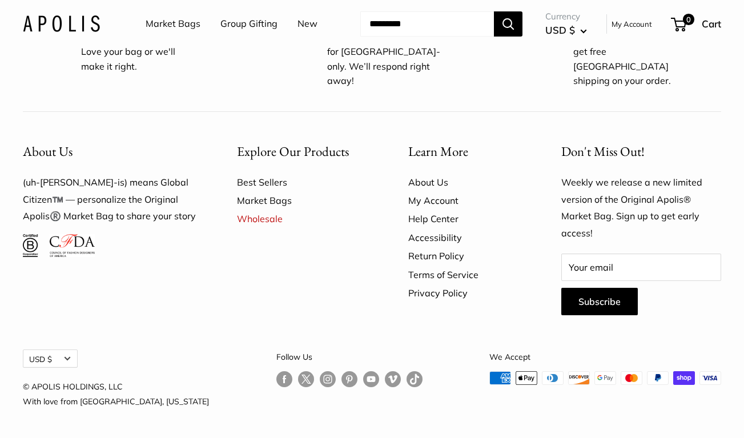  Describe the element at coordinates (30, 246) in the screenshot. I see `img: Certified B Corporation` at that location.